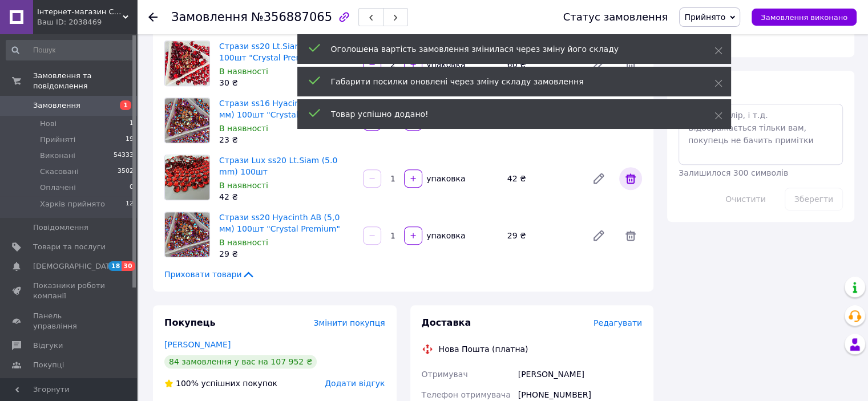  I want to click on span: Додати відгук, so click(354, 383).